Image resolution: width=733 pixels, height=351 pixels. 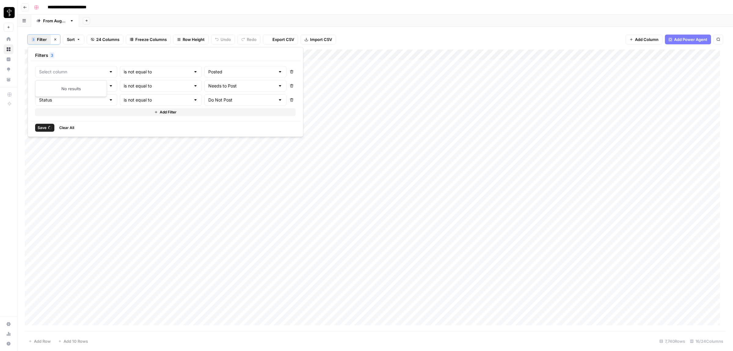 What do you see at coordinates (252, 39) in the screenshot?
I see `span: Redo` at bounding box center [252, 39].